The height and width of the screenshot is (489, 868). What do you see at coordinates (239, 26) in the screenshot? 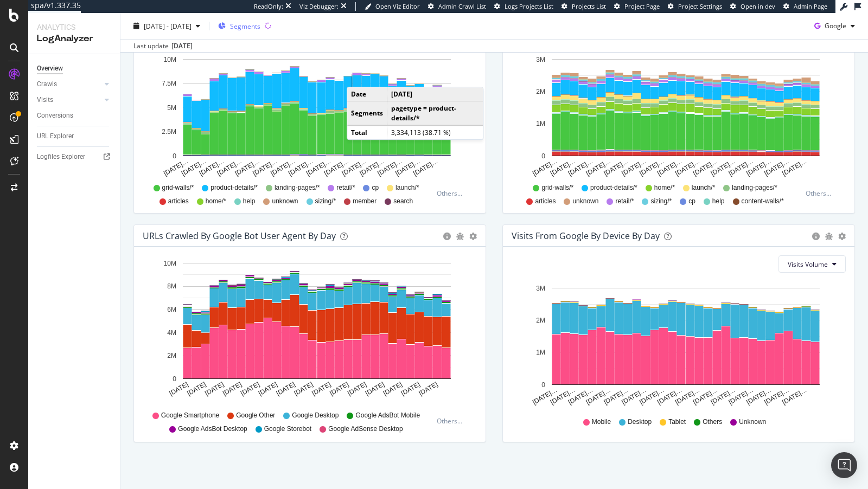
I see `button: Segments` at bounding box center [239, 26].